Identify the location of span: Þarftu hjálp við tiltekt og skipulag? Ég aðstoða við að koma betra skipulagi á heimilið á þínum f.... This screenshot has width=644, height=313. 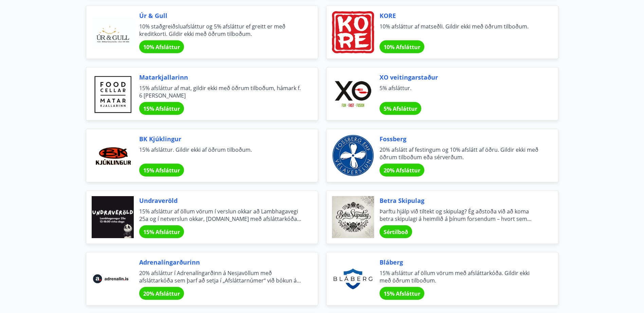
(461, 215).